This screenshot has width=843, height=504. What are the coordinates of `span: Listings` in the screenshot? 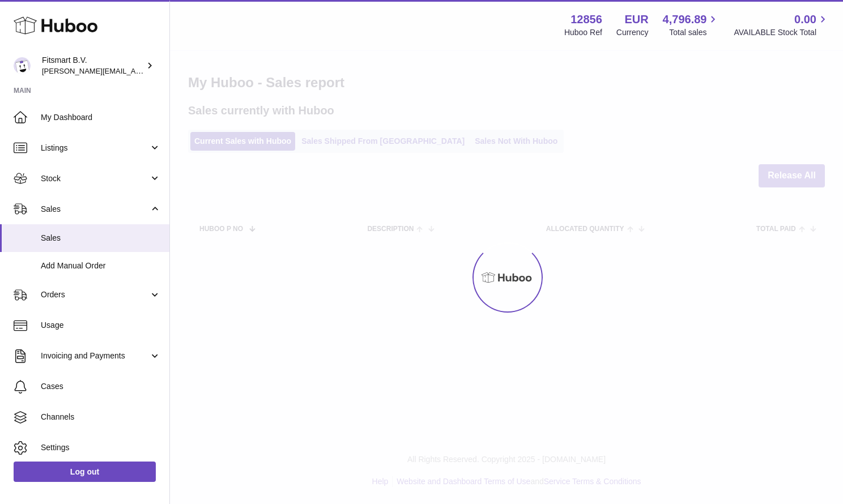 It's located at (94, 148).